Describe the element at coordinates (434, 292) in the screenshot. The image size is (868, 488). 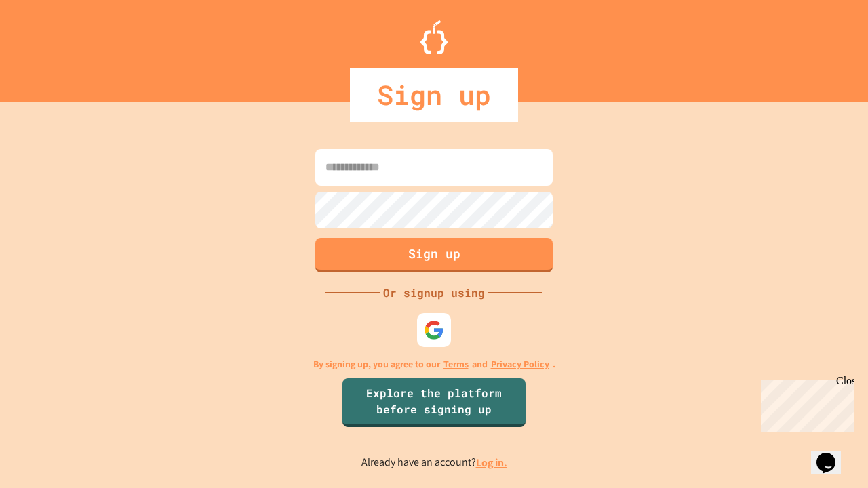
I see `div: Or signup using` at that location.